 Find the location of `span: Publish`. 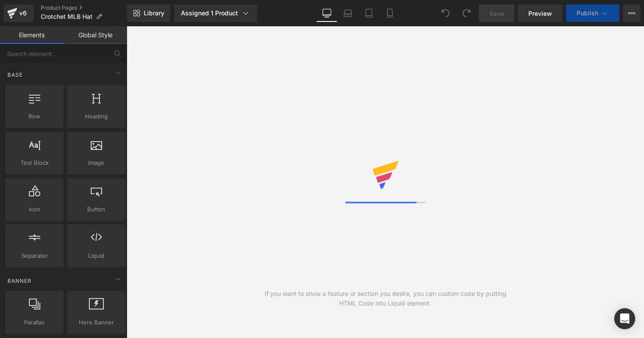

span: Publish is located at coordinates (587, 13).